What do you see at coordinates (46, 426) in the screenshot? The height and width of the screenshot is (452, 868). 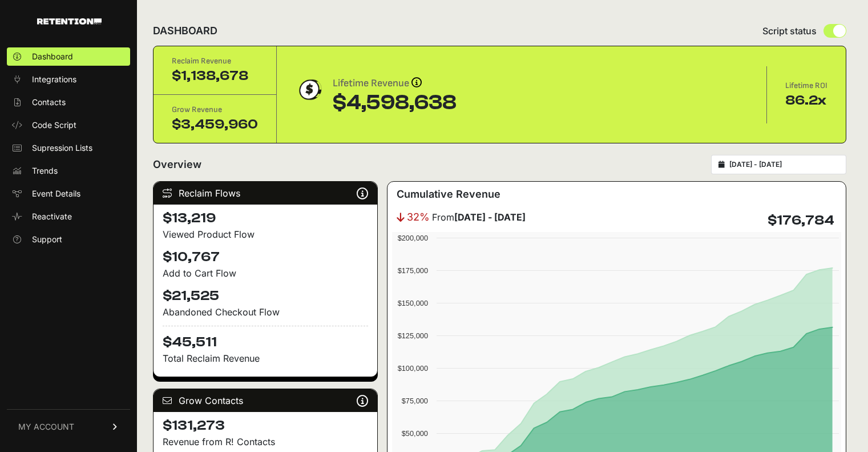 I see `span: MY ACCOUNT` at bounding box center [46, 426].